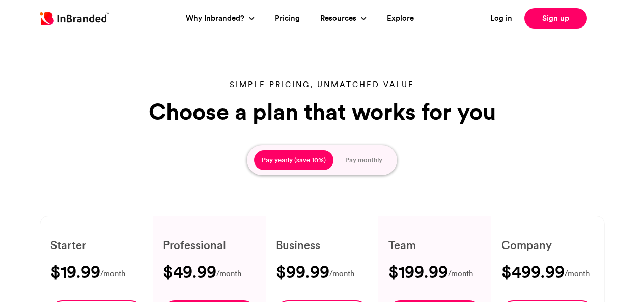 This screenshot has width=644, height=302. I want to click on h3: $19.99, so click(75, 272).